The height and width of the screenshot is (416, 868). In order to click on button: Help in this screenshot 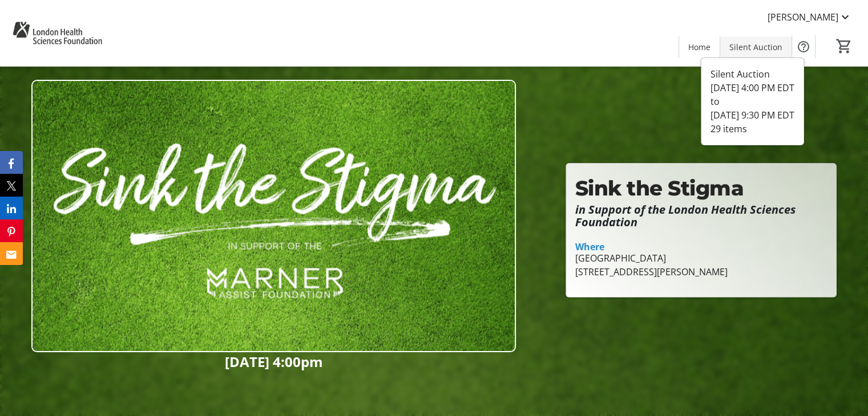, I will do `click(804, 46)`.